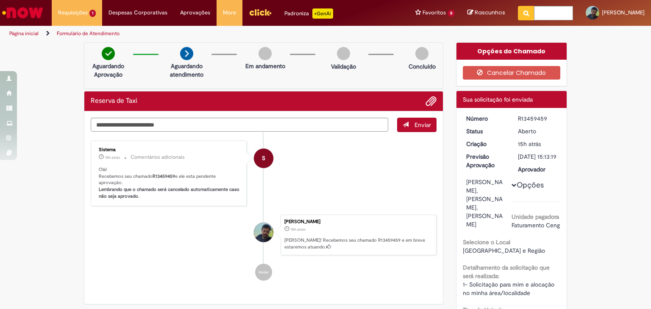 This screenshot has width=651, height=309. I want to click on time: 28/08/2025 17:13:35, so click(112, 158).